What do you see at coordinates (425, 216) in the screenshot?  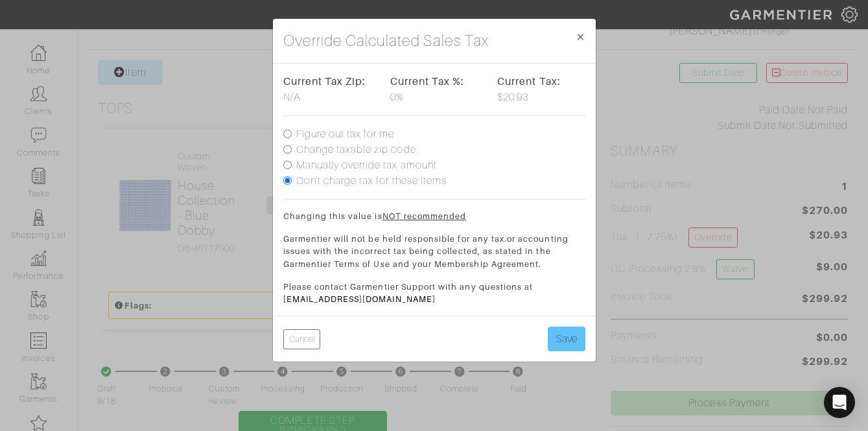 I see `u: NOT recommended` at bounding box center [425, 216].